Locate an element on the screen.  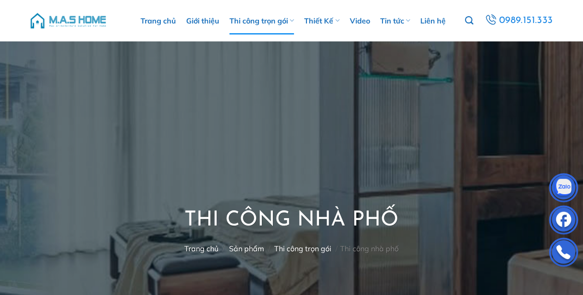
a: Tìm kiếm is located at coordinates (469, 21).